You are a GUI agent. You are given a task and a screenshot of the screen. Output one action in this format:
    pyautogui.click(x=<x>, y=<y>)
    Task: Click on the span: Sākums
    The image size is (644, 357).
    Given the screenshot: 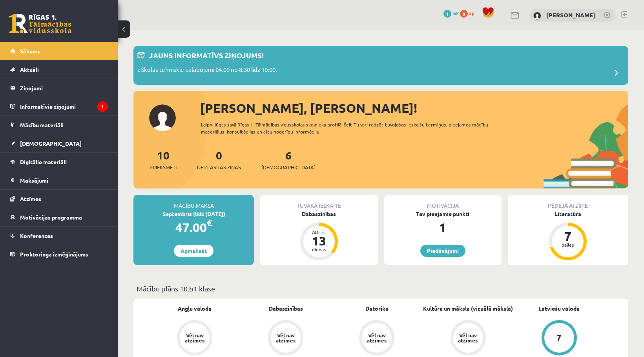 What is the action you would take?
    pyautogui.click(x=30, y=51)
    